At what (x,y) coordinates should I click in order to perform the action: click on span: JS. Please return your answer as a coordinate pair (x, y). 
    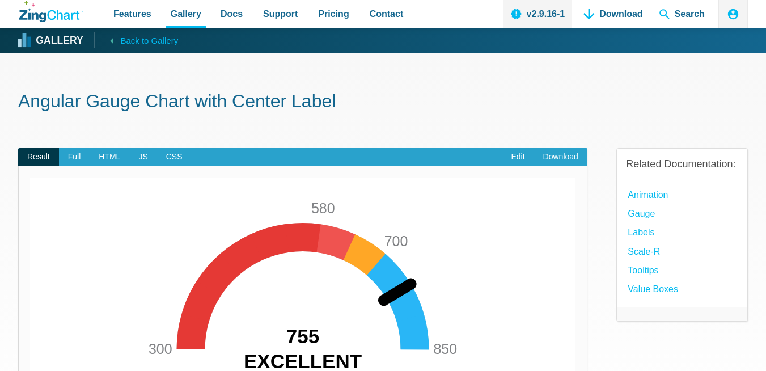
    Looking at the image, I should click on (143, 157).